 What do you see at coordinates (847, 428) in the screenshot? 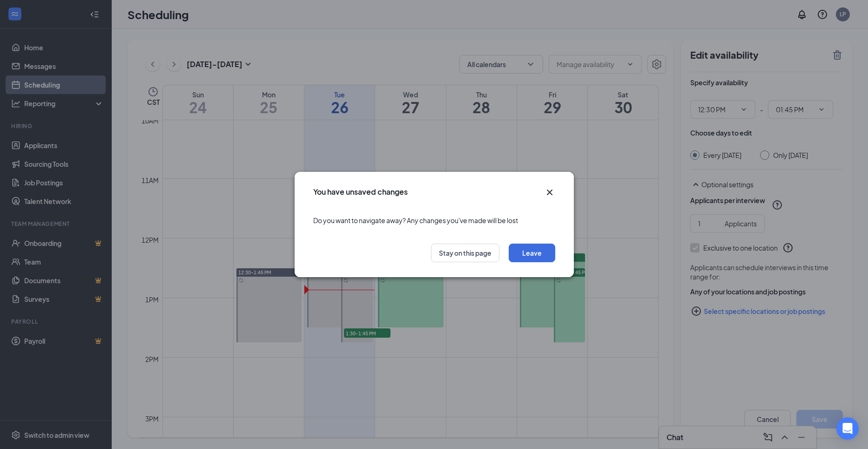
I see `div: Open Intercom Messenger` at bounding box center [847, 428].